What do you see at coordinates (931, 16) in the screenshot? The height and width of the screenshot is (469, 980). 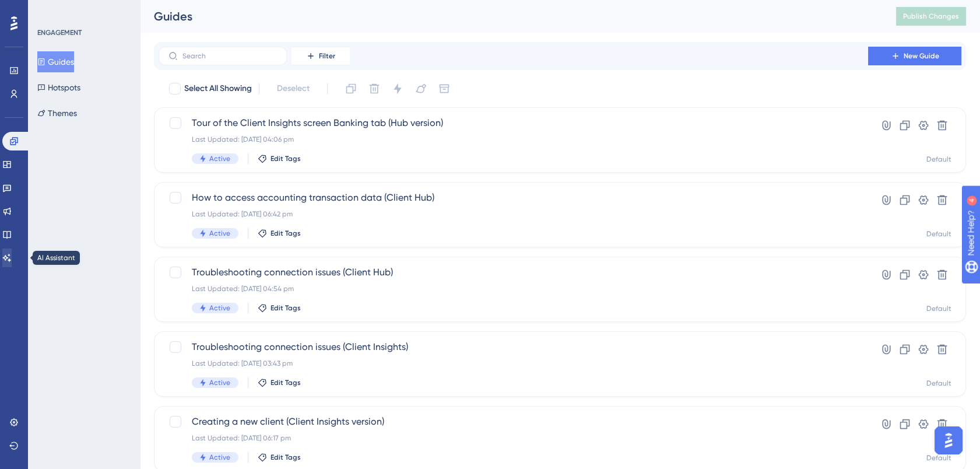 I see `span: Publish Changes` at bounding box center [931, 16].